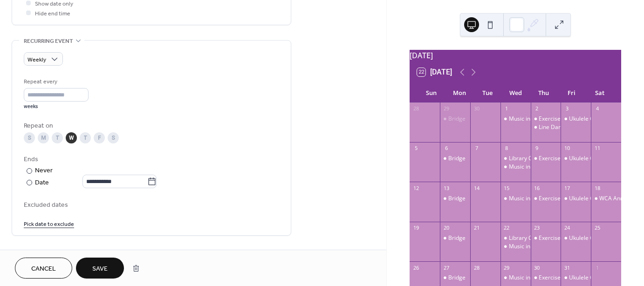  What do you see at coordinates (476, 148) in the screenshot?
I see `div: 7` at bounding box center [476, 148].